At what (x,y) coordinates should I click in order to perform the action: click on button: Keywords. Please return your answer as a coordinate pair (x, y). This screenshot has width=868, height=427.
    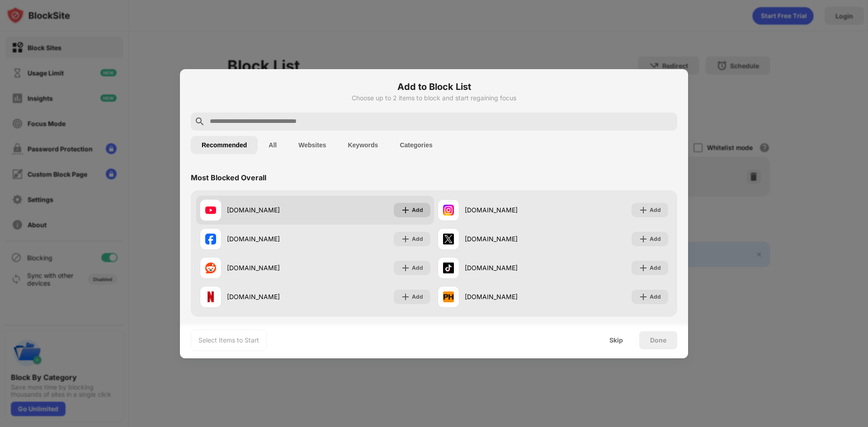
    Looking at the image, I should click on (362, 145).